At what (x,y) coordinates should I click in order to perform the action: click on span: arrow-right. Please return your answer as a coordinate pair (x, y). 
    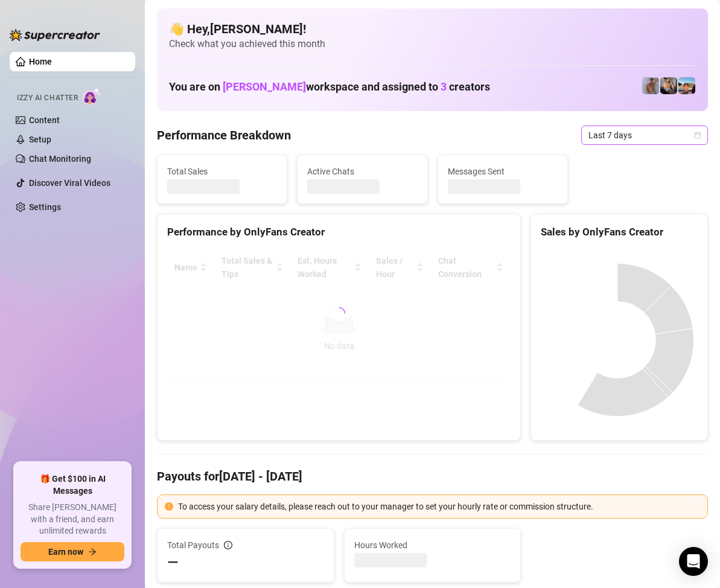
    Looking at the image, I should click on (92, 552).